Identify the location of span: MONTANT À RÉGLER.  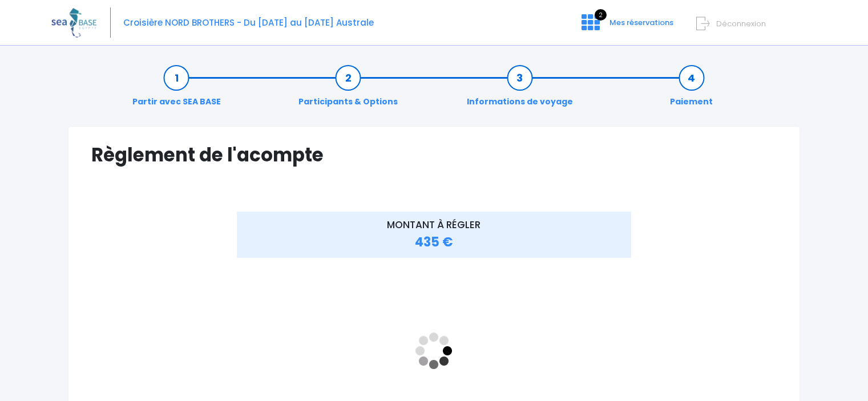
(434, 224).